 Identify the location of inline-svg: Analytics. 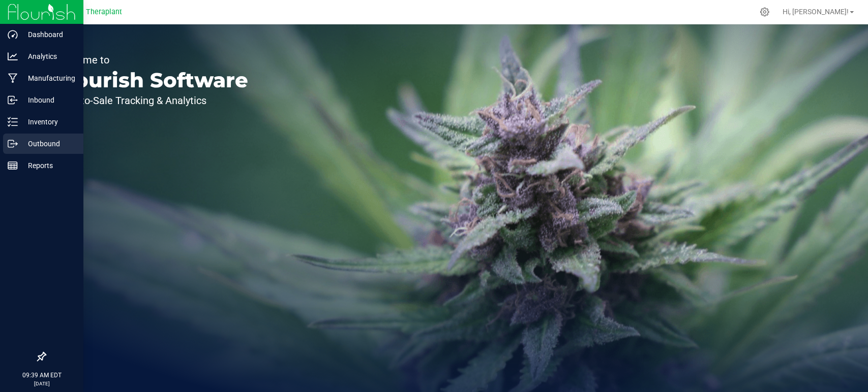
(12, 57).